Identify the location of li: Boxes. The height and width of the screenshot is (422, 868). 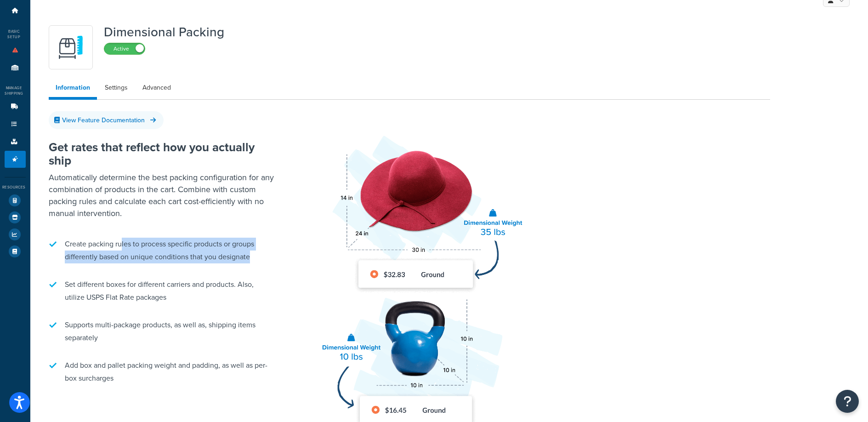
(15, 142).